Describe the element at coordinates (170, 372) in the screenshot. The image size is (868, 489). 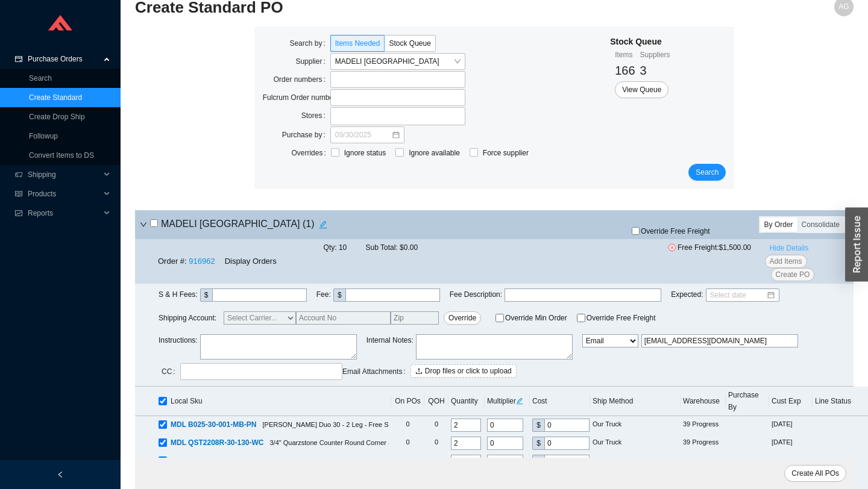
I see `label: CC` at that location.